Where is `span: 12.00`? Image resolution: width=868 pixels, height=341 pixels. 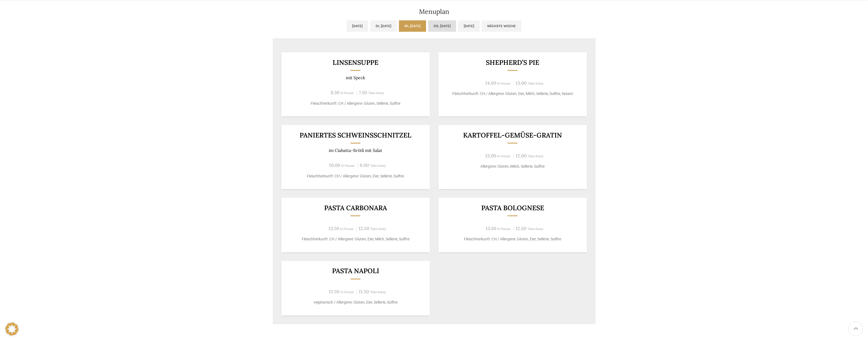
span: 12.00 is located at coordinates (521, 156).